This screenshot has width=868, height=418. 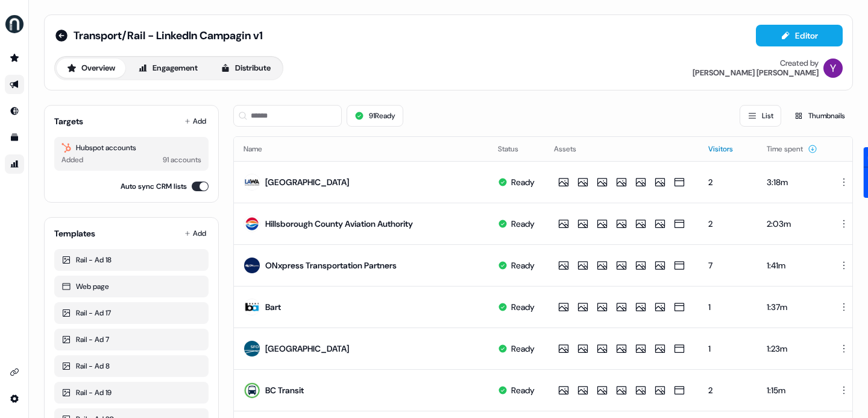 I want to click on button: Editor, so click(x=800, y=35).